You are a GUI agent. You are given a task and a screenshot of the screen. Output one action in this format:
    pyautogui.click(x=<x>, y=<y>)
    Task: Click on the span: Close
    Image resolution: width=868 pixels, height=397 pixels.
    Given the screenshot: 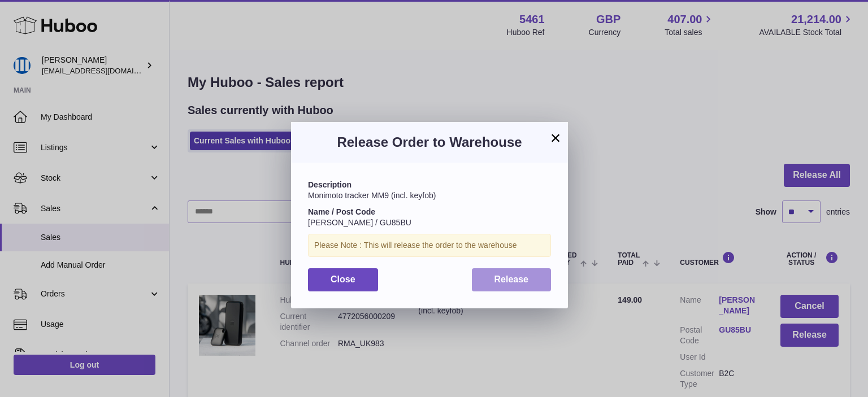 What is the action you would take?
    pyautogui.click(x=343, y=279)
    